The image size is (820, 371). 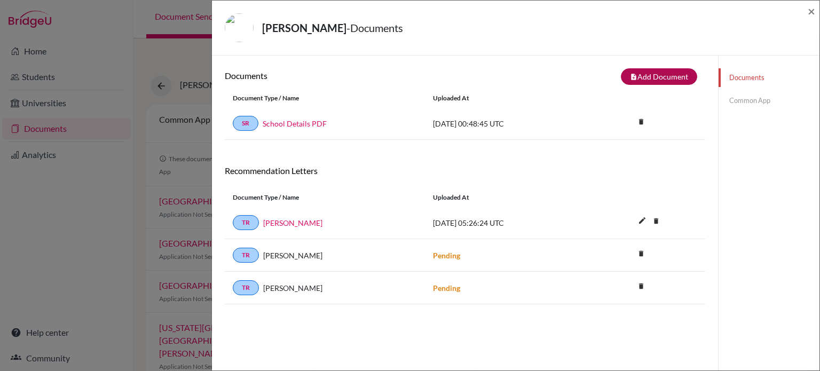 I want to click on button: edit, so click(x=642, y=222).